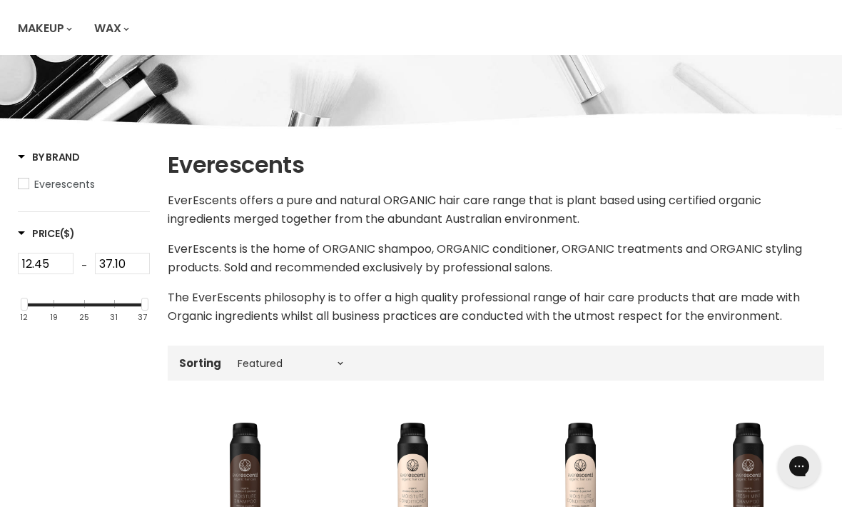  Describe the element at coordinates (54, 318) in the screenshot. I see `div: 19` at that location.